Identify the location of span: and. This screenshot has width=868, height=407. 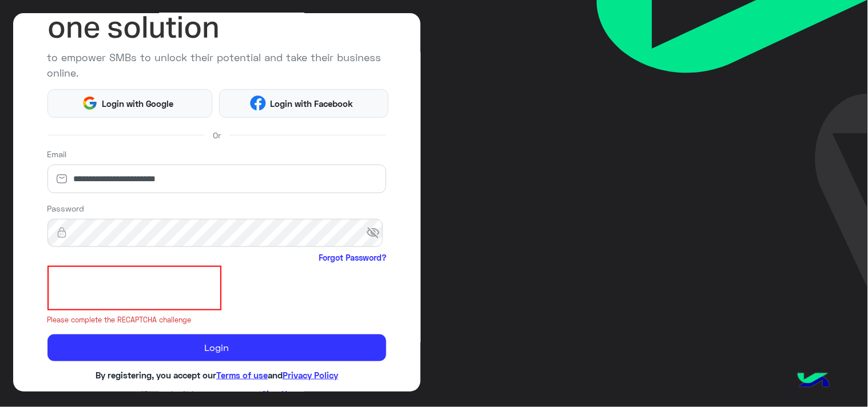
(275, 375).